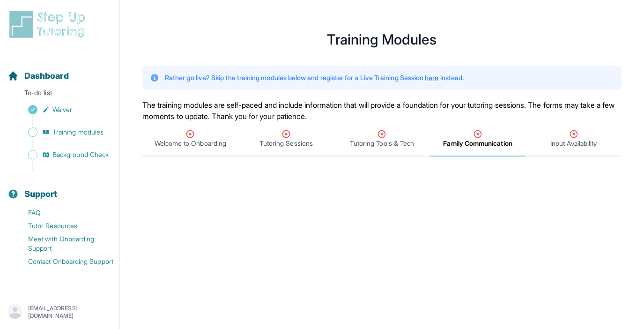  Describe the element at coordinates (63, 261) in the screenshot. I see `a: Contact Onboarding Support` at that location.